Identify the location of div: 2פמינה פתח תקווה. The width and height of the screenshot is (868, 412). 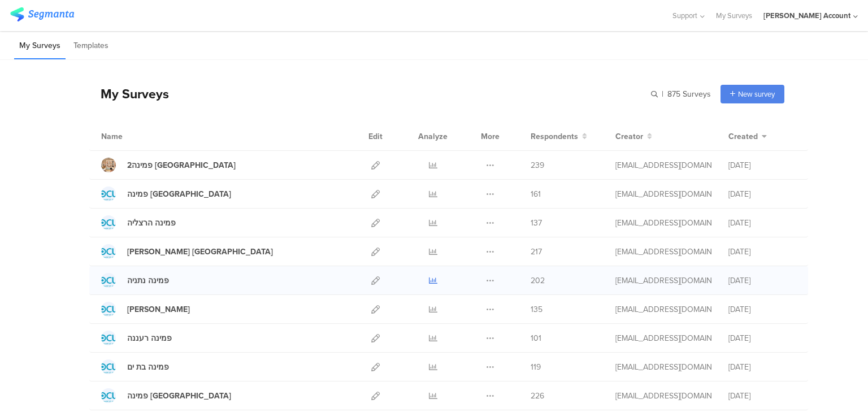
(181, 165).